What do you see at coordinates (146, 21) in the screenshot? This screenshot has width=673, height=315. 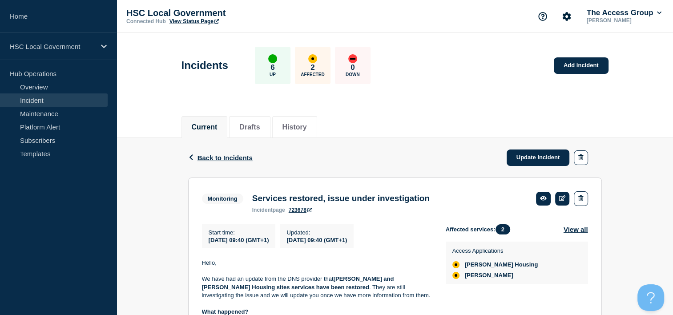 I see `p: Connected Hub` at bounding box center [146, 21].